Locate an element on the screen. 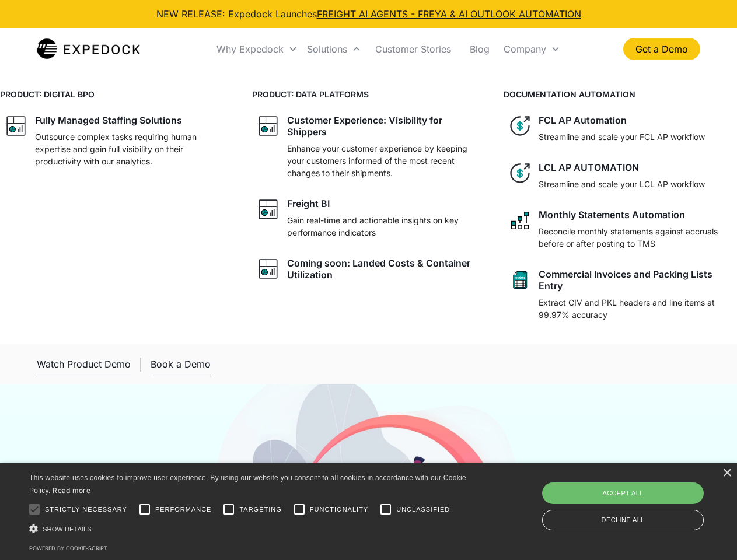  h4: DOCUMENTATION AUTOMATION is located at coordinates (621, 94).